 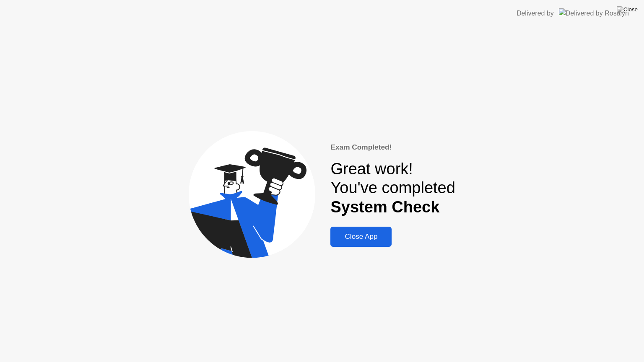 I want to click on img: Delivered by Rosalyn, so click(x=593, y=13).